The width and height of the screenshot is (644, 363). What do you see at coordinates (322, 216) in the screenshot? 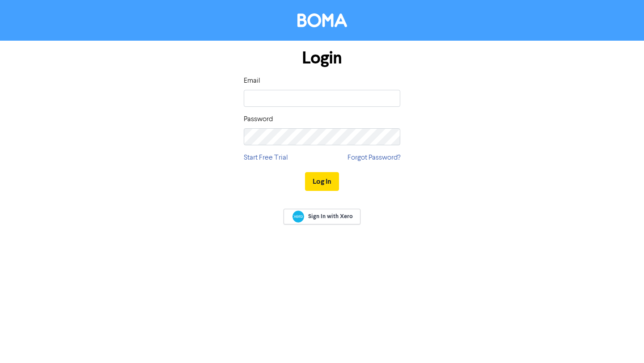
I see `a: Sign In with Xero` at bounding box center [322, 216].